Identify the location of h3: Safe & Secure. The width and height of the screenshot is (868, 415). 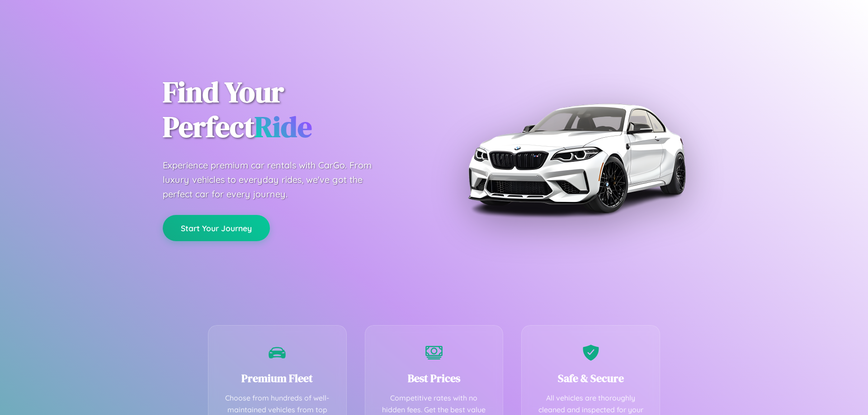
(590, 378).